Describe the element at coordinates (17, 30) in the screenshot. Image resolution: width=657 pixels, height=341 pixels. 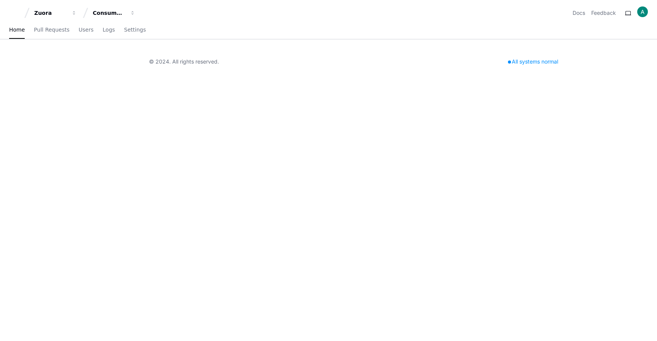
I see `a: Home` at that location.